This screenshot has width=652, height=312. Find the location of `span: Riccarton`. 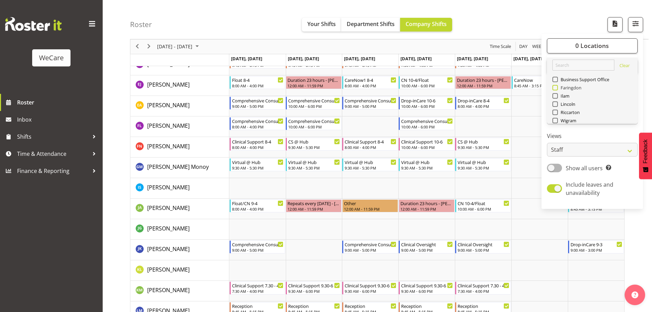

span: Riccarton is located at coordinates (568, 112).